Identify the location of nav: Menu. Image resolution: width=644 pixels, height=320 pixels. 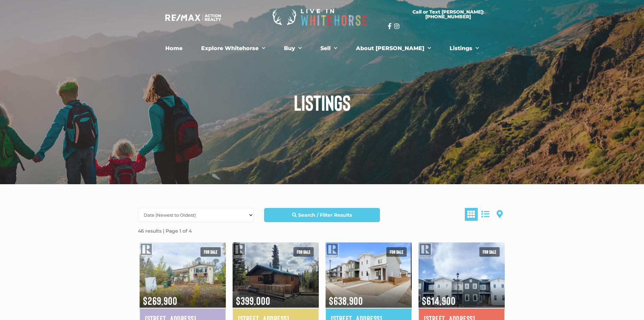
(322, 48).